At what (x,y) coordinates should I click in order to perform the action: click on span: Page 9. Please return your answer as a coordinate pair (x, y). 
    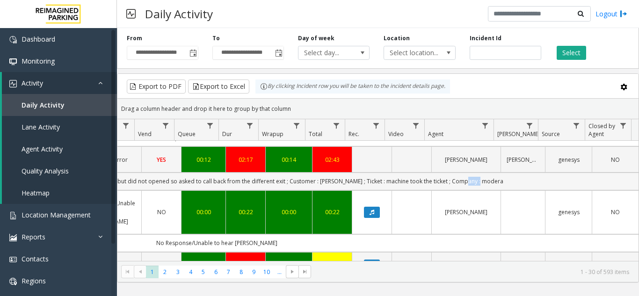
    Looking at the image, I should click on (254, 272).